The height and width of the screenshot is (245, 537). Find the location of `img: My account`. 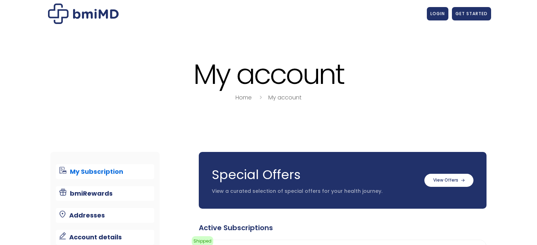

img: My account is located at coordinates (83, 14).